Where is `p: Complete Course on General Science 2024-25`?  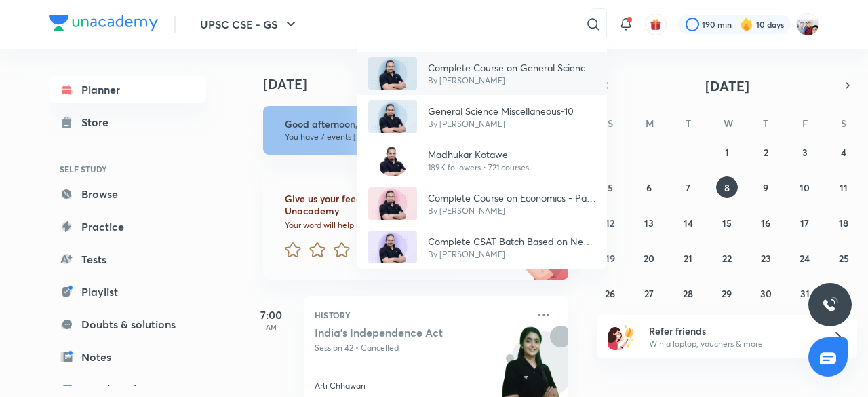
p: Complete Course on General Science 2024-25 is located at coordinates (512, 67).